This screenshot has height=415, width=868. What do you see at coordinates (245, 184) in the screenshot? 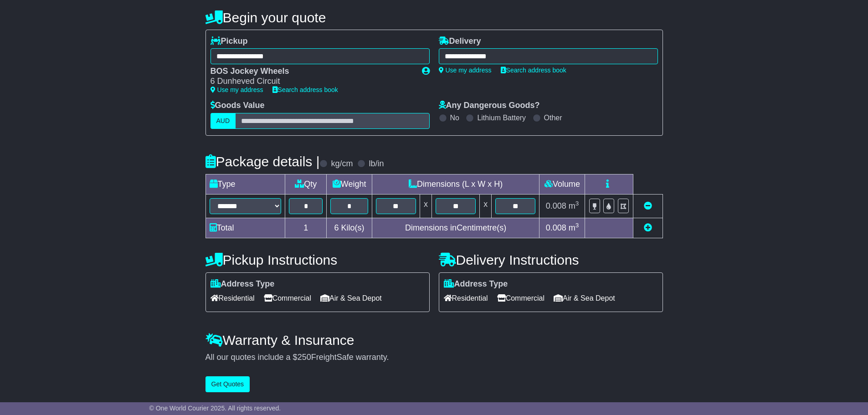
I see `td: Type` at bounding box center [245, 184].